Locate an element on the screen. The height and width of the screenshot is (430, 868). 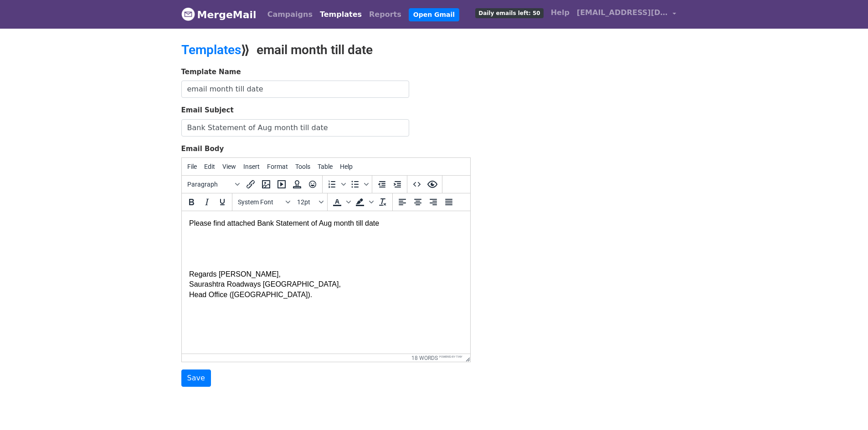
span: 12pt is located at coordinates (307, 202).